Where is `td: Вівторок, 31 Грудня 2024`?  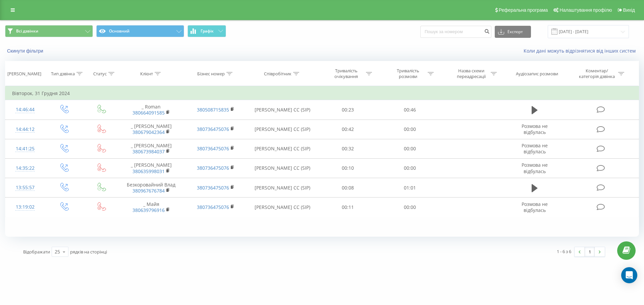
td: Вівторок, 31 Грудня 2024 is located at coordinates (322, 94).